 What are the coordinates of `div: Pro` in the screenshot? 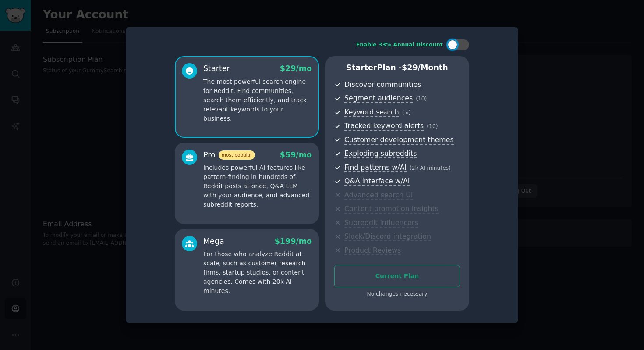 It's located at (229, 155).